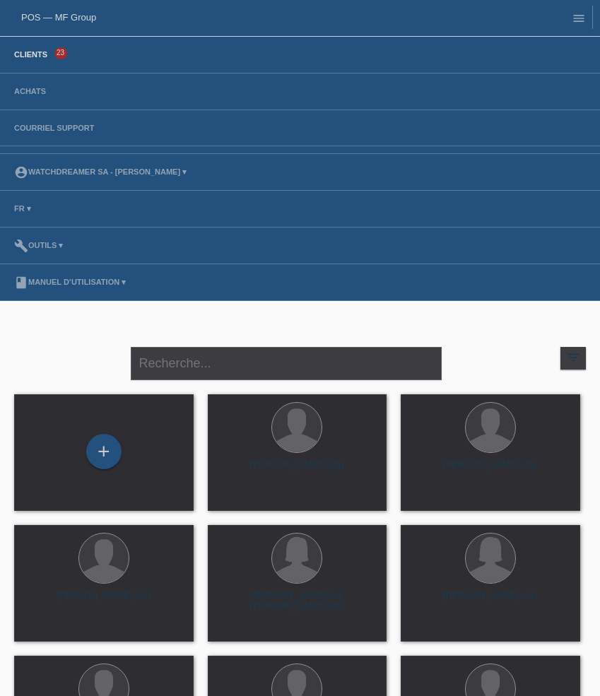  What do you see at coordinates (59, 17) in the screenshot?
I see `a: POS — MF Group` at bounding box center [59, 17].